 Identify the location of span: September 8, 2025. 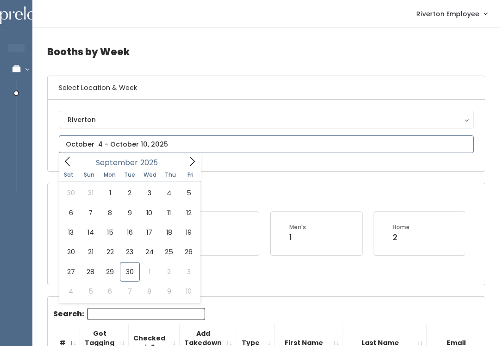
(110, 213).